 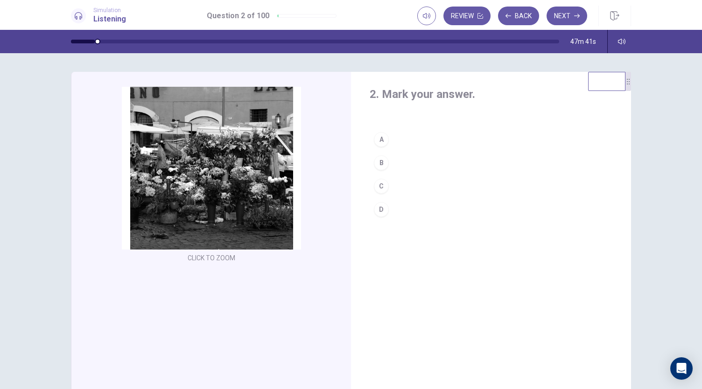 I want to click on button: C, so click(x=491, y=186).